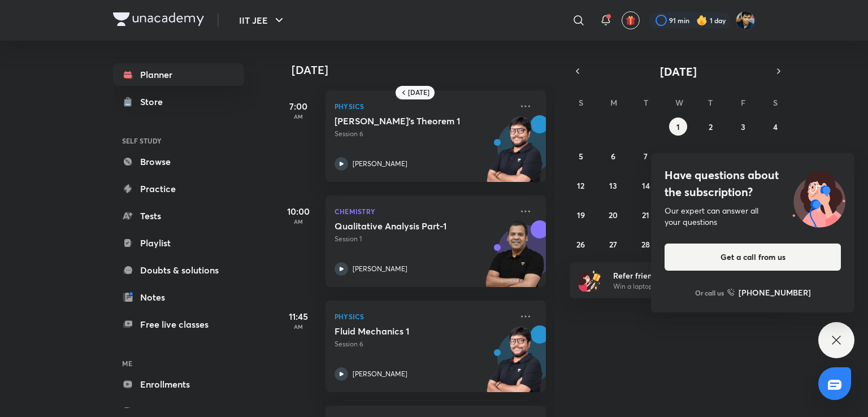 This screenshot has height=417, width=868. Describe the element at coordinates (631, 21) in the screenshot. I see `img: avatar` at that location.